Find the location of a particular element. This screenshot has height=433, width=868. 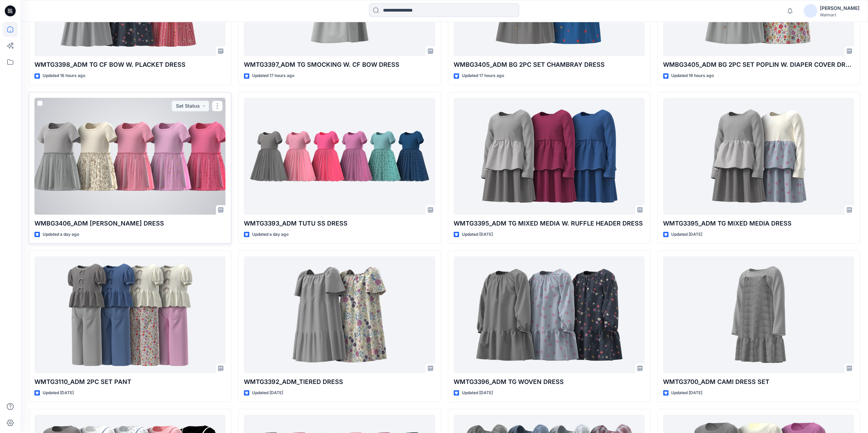

a: WMTG3395_ADM TG MIXED MEDIA DRESS is located at coordinates (758, 156).